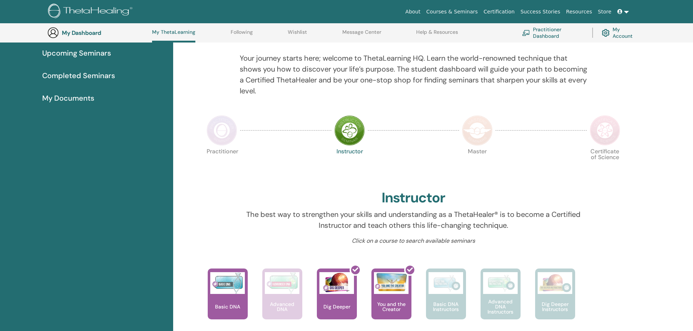  Describe the element at coordinates (413, 241) in the screenshot. I see `p: Click on a course to search available seminars` at that location.